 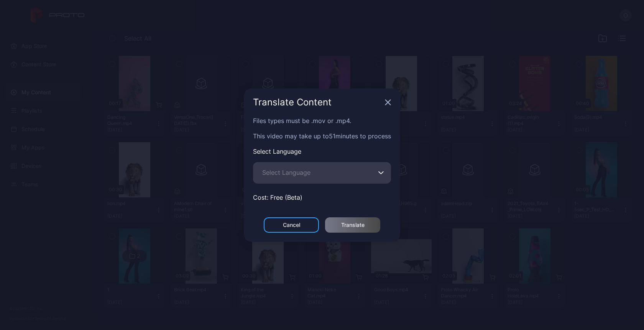 I want to click on p: Cost: Free (Beta), so click(x=322, y=197).